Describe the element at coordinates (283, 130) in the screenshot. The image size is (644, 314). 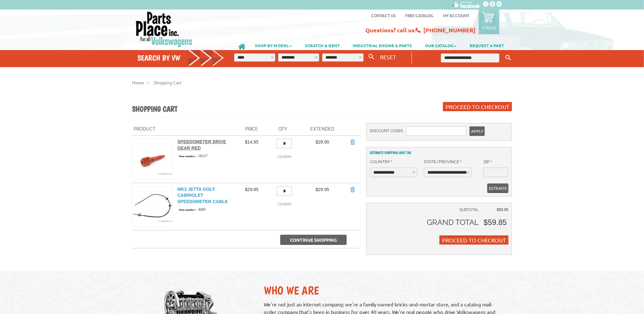
I see `th: Qty` at that location.